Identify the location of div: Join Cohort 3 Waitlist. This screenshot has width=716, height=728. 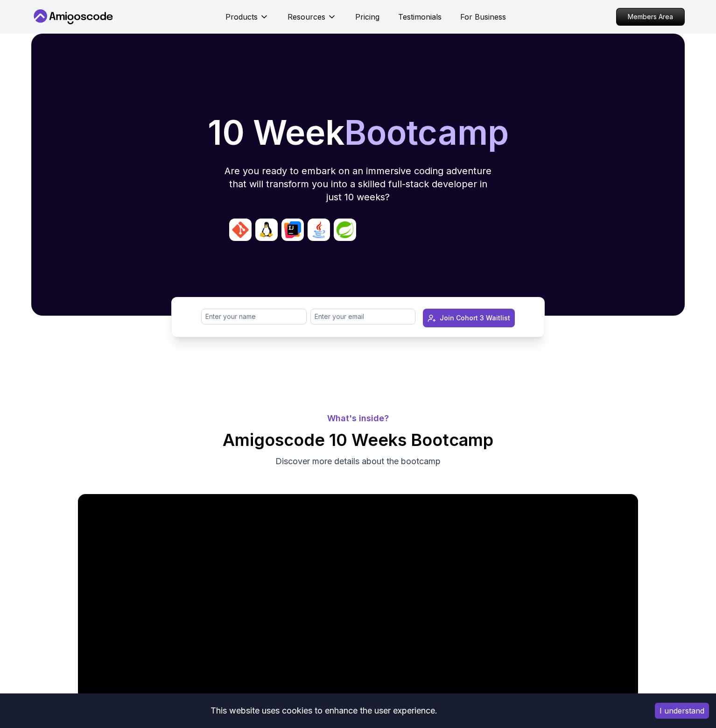
(474, 318).